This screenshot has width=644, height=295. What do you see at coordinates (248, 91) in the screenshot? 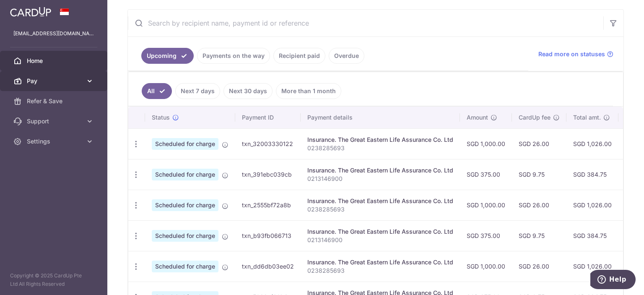
I see `a: Next 30 days` at bounding box center [248, 91].